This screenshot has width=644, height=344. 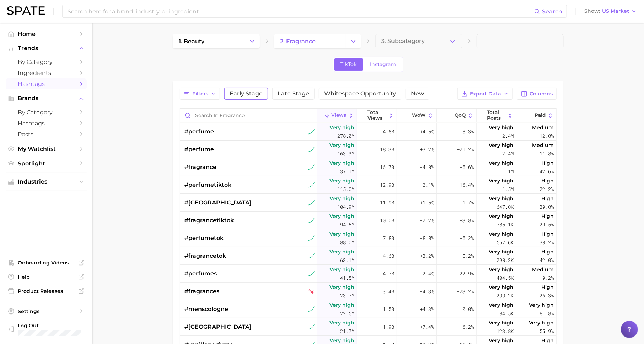 I want to click on a: Onboarding Videos, so click(x=46, y=263).